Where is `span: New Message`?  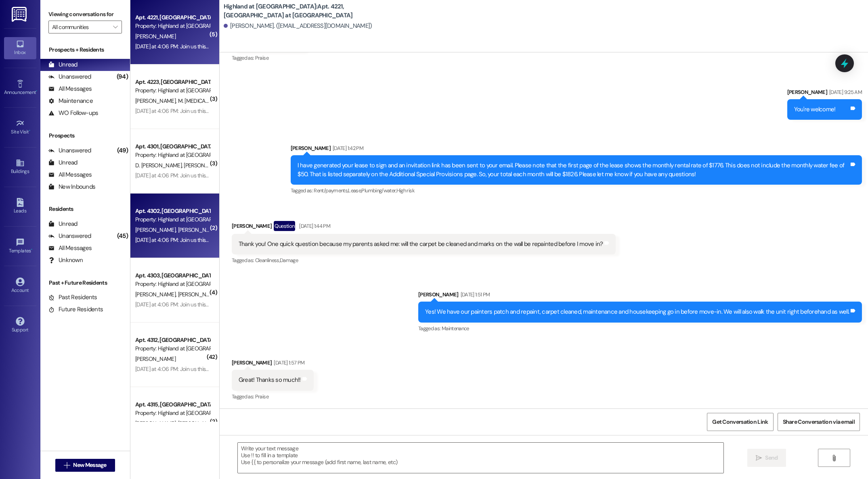 span: New Message is located at coordinates (89, 465).